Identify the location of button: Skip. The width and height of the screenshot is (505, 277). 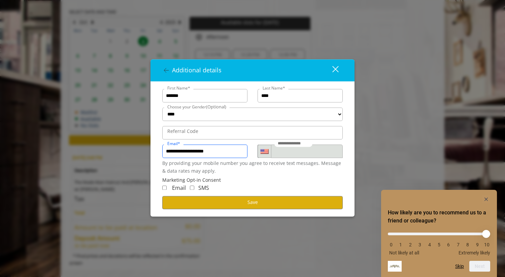
(459, 266).